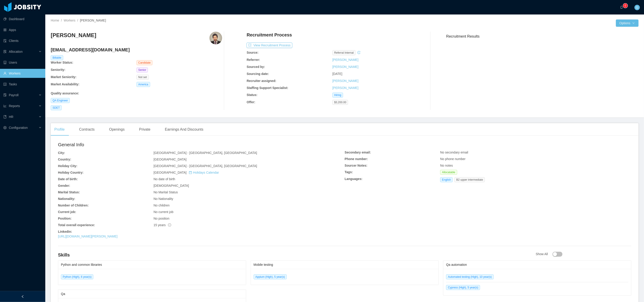  Describe the element at coordinates (71, 172) in the screenshot. I see `b: Holiday Country:` at that location.